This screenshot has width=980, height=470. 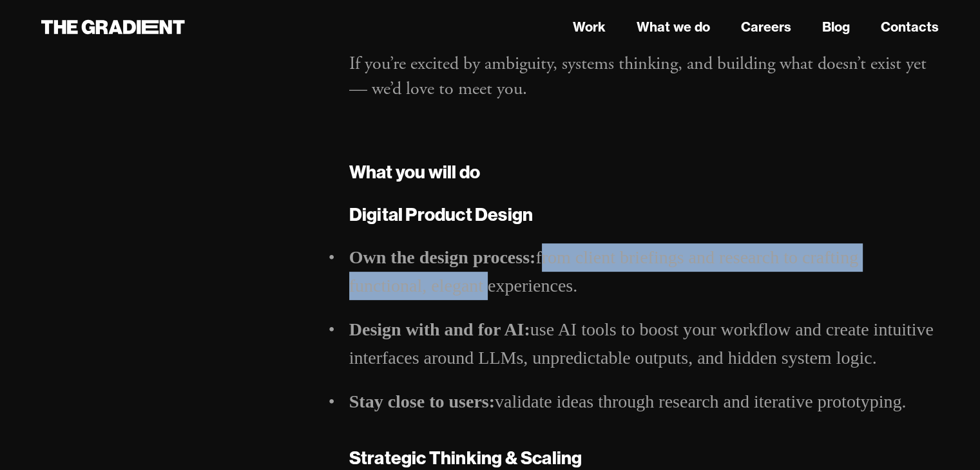 I want to click on li: use AI tools to boost your workflow and create intuitive interfaces around LLMs, unpredictable ou..., so click(x=643, y=344).